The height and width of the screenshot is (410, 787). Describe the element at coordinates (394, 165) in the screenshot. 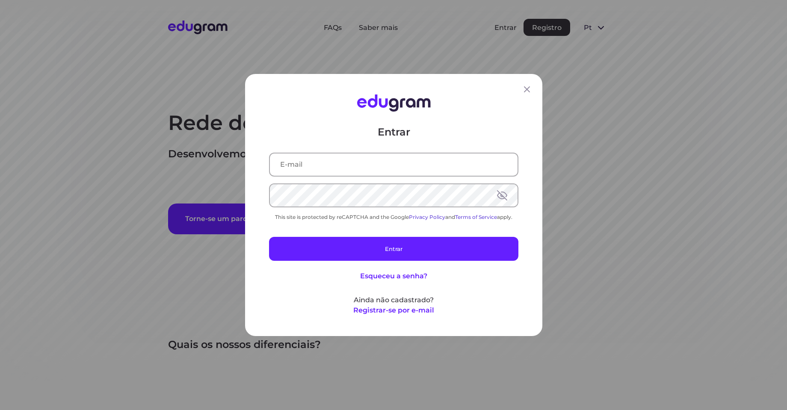

I see `input: E-mail` at that location.